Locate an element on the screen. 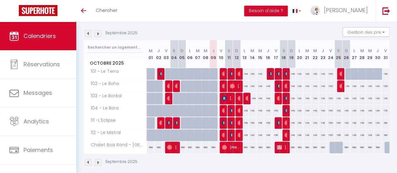 The width and height of the screenshot is (397, 173). th: 20 is located at coordinates (299, 54).